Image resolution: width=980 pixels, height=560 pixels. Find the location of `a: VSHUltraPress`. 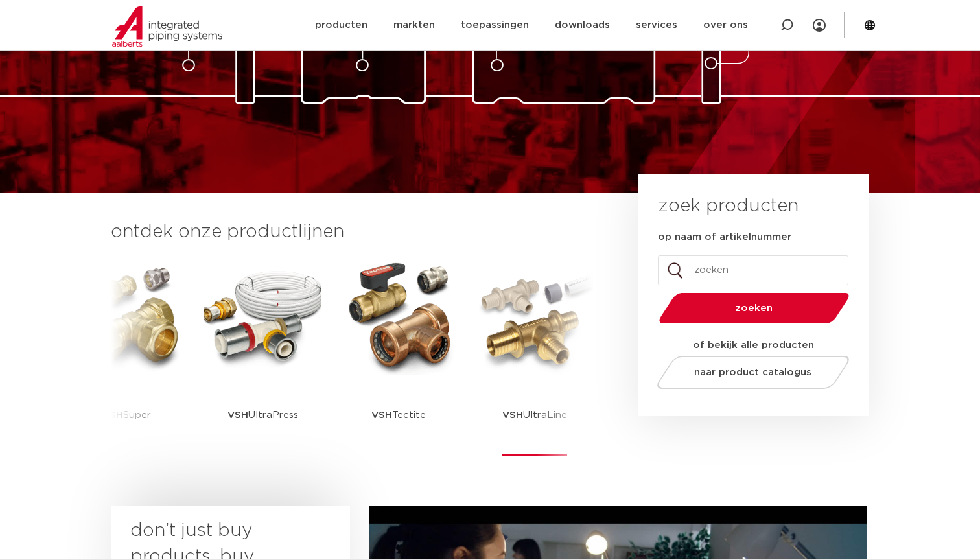

a: VSHUltraPress is located at coordinates (263, 356).